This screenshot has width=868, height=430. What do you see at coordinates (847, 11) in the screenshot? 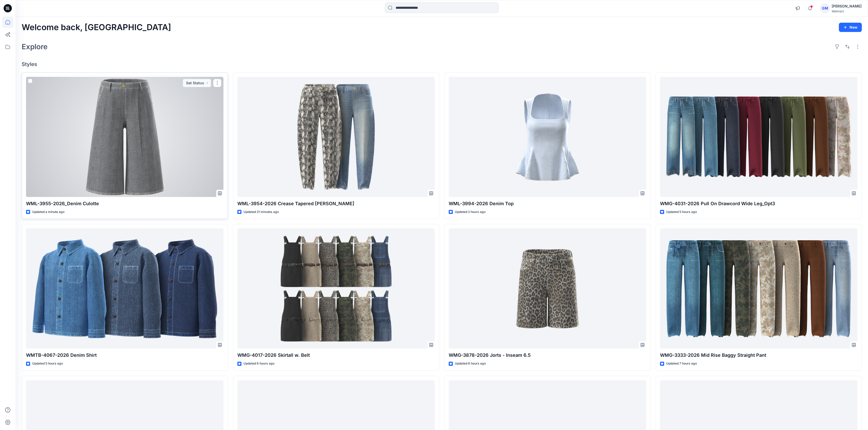
I see `div: Walmart` at bounding box center [847, 11].